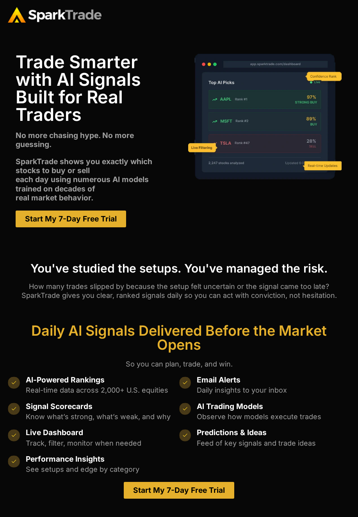 This screenshot has height=517, width=358. What do you see at coordinates (273, 433) in the screenshot?
I see `h2: Predictions & Ideas` at bounding box center [273, 433].